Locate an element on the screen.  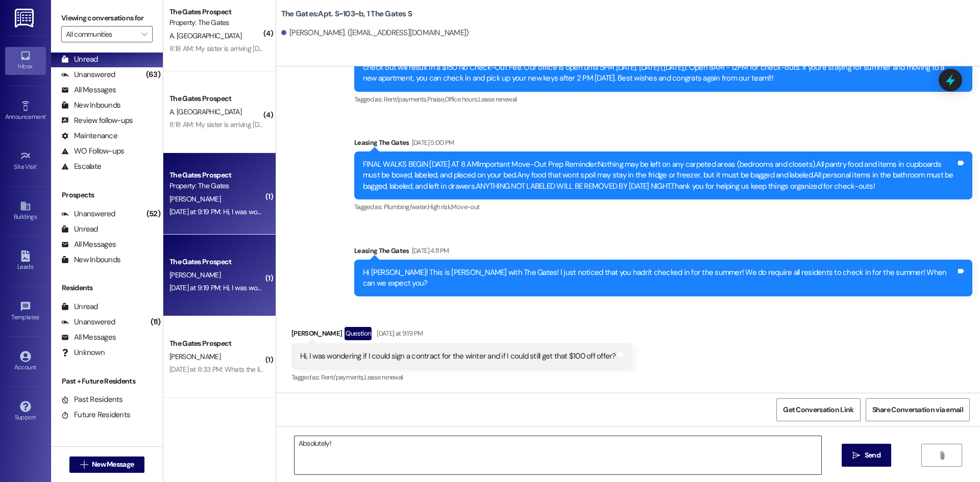
a: Templates • is located at coordinates (25, 312).